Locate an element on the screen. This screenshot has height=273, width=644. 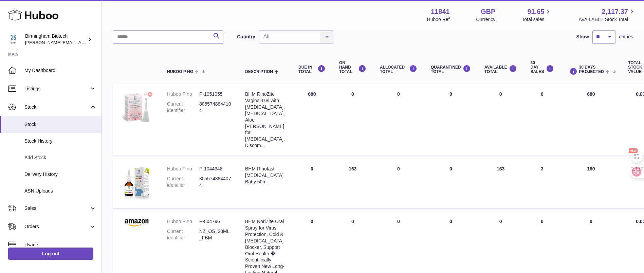
span: Delivery History is located at coordinates (61, 174).